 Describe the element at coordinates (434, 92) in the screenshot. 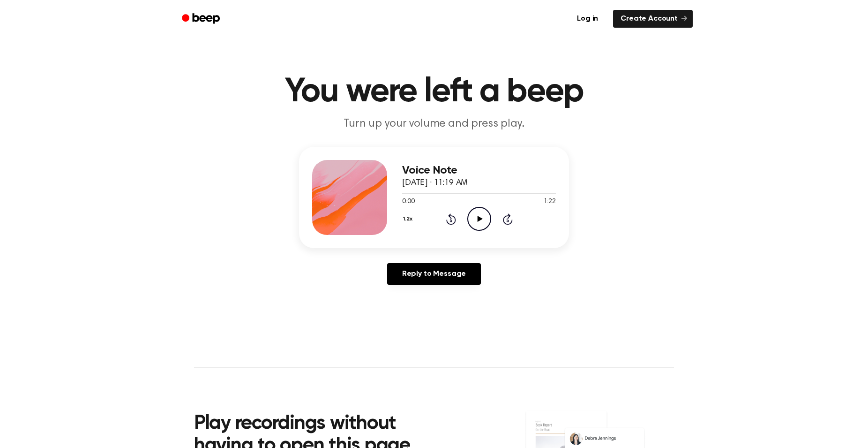

I see `h1: You were left a beep` at that location.